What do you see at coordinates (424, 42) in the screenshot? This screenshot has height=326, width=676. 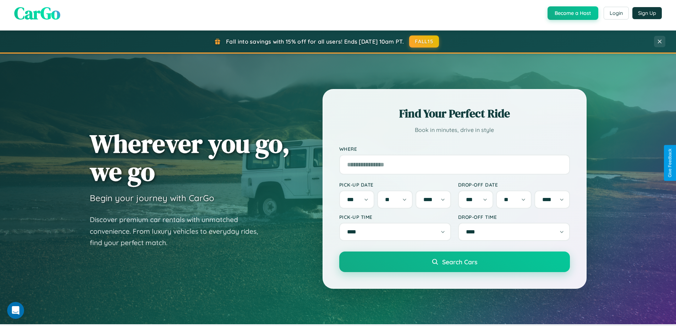 I see `button: FALL15` at bounding box center [424, 42].